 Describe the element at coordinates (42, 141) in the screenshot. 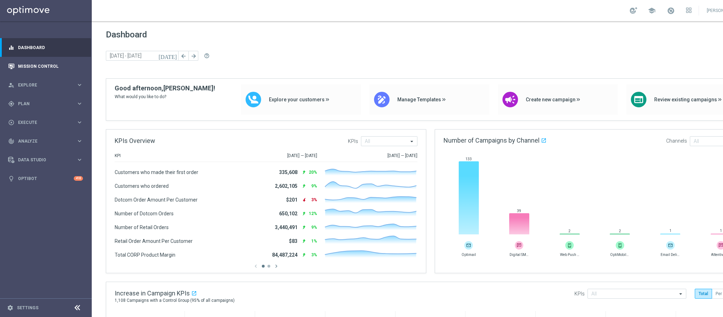

I see `div: Analyze` at that location.